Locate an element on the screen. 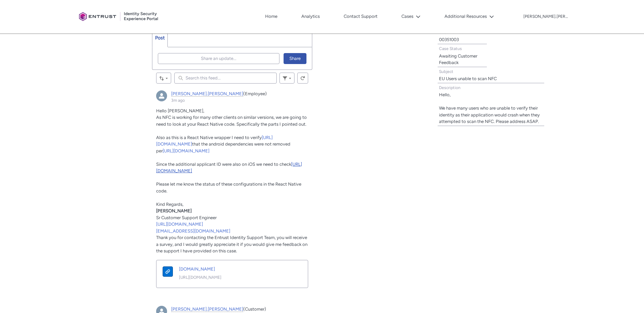 This screenshot has height=313, width=644. span: (Employee) is located at coordinates (255, 93).